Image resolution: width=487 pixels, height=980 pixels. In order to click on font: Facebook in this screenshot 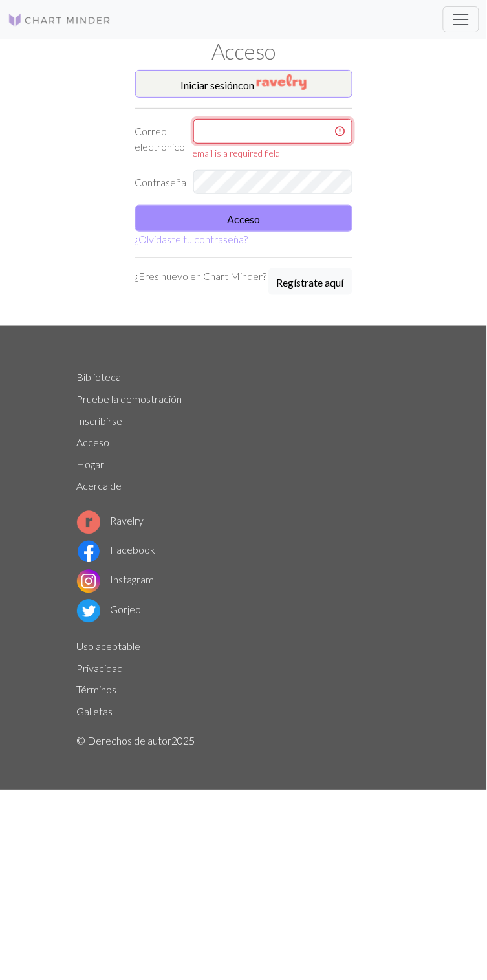, I will do `click(134, 549)`.